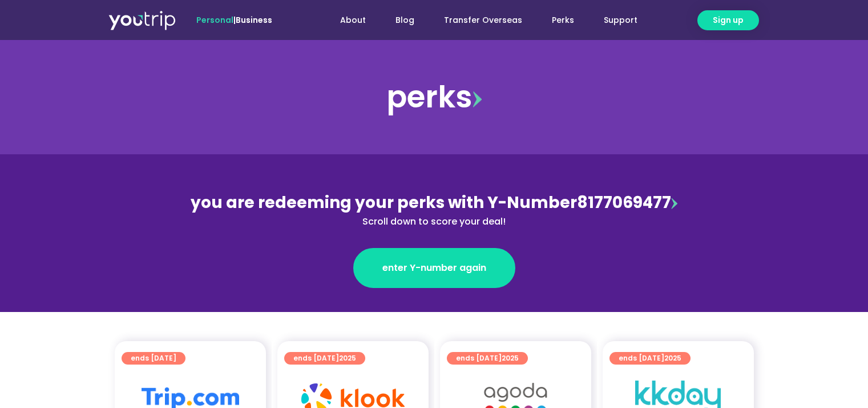 The image size is (868, 408). Describe the element at coordinates (434, 222) in the screenshot. I see `div: Scroll down to score your deal!` at that location.